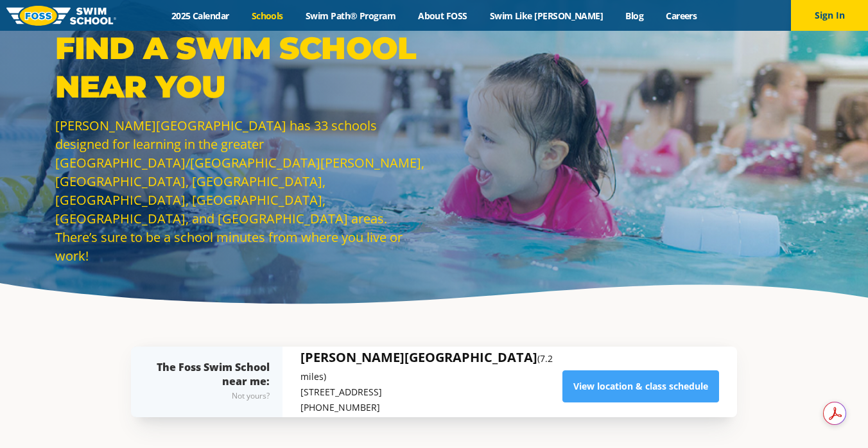 The width and height of the screenshot is (868, 448). What do you see at coordinates (214, 382) in the screenshot?
I see `div: The Foss Swim School near me:` at bounding box center [214, 382].